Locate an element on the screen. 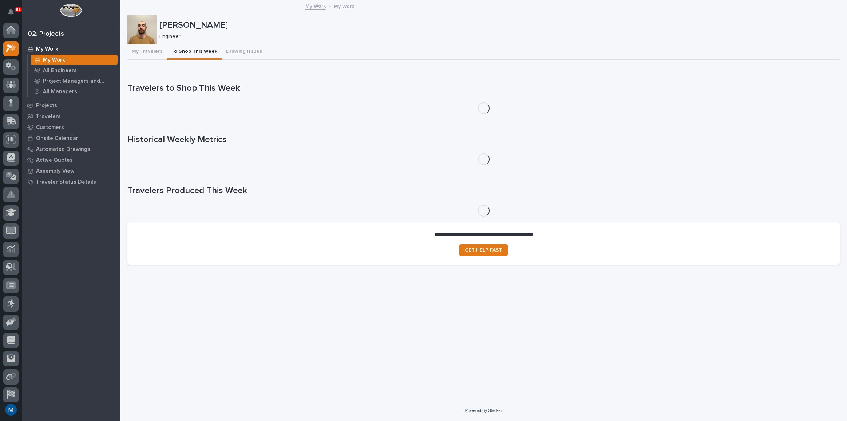 The image size is (847, 421). p: All Engineers is located at coordinates (60, 71).